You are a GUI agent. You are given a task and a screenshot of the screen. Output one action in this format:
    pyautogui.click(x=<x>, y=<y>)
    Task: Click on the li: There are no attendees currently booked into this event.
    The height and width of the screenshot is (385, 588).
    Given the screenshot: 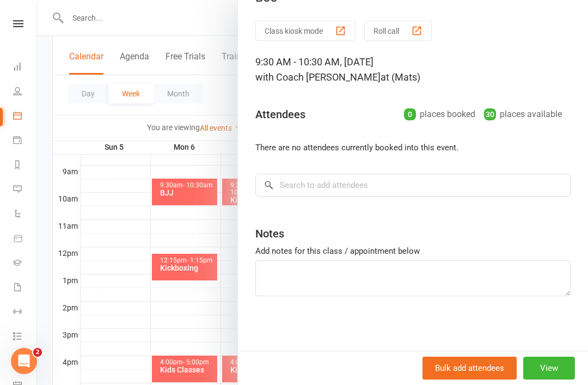 What is the action you would take?
    pyautogui.click(x=413, y=148)
    